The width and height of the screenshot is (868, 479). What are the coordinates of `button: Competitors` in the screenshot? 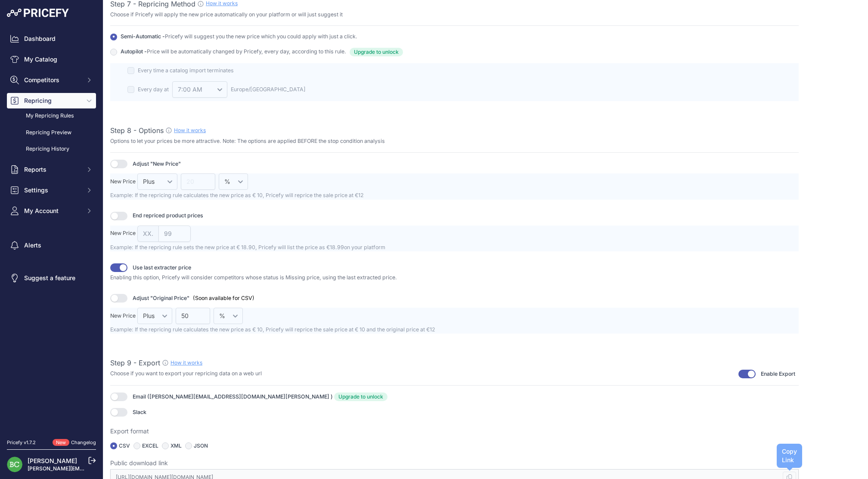 It's located at (51, 80).